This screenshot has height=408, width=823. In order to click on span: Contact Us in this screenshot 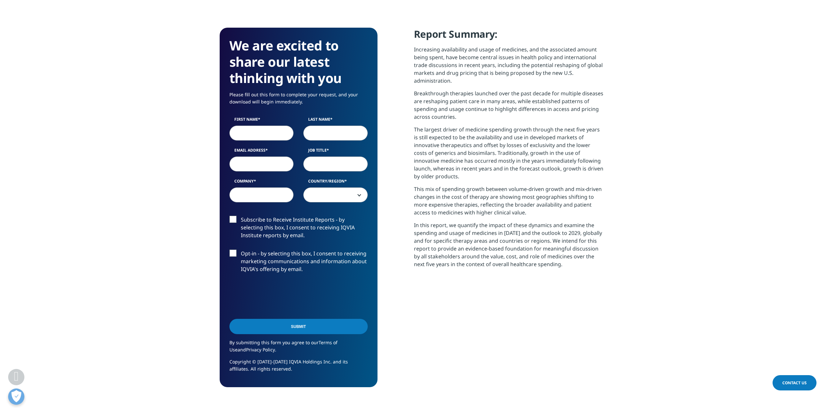, I will do `click(795, 383)`.